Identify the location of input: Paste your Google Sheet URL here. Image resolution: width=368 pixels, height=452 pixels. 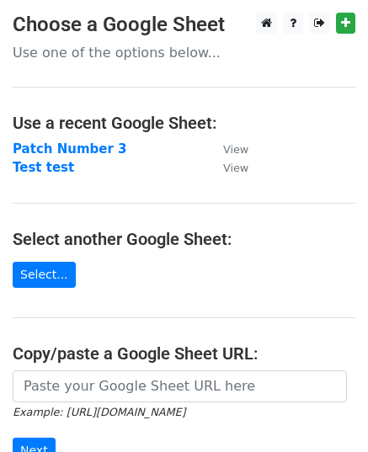
(179, 386).